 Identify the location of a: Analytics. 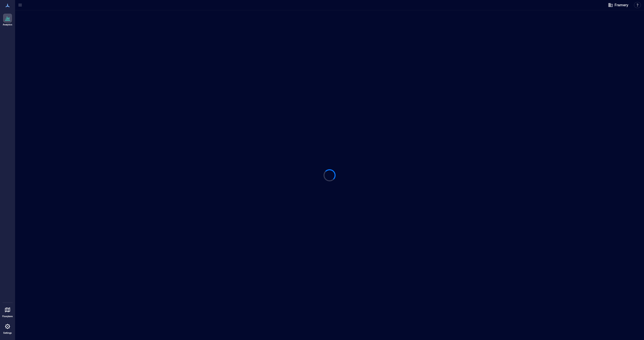
(7, 20).